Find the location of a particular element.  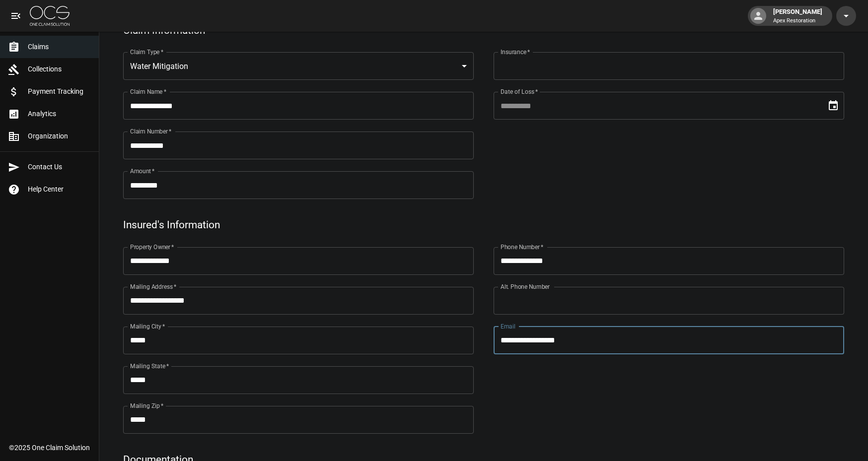

label: Property Owner is located at coordinates (152, 247).